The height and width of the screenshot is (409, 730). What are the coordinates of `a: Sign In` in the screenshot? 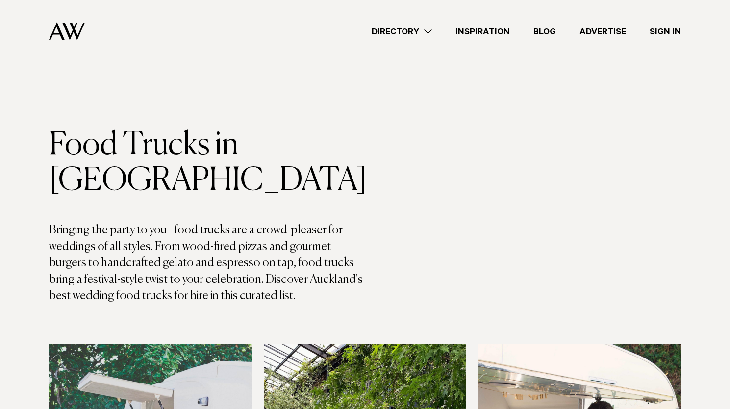 It's located at (665, 31).